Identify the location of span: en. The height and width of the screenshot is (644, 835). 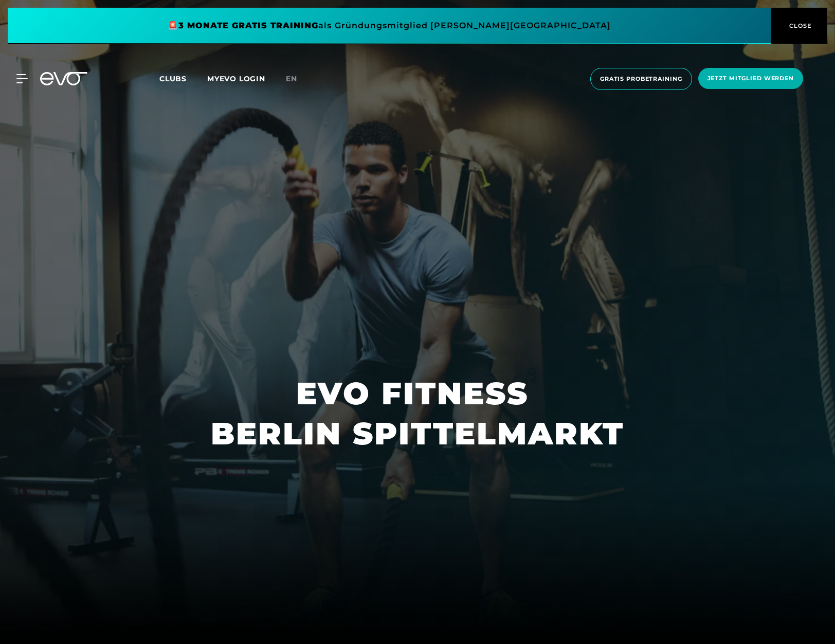
(291, 79).